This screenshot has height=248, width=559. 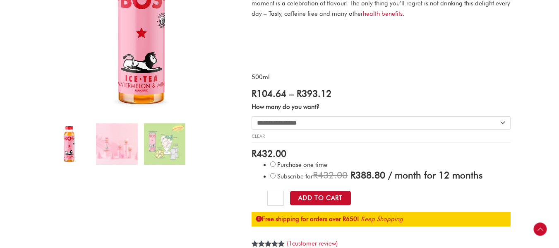 I want to click on span: 388.80, so click(x=368, y=175).